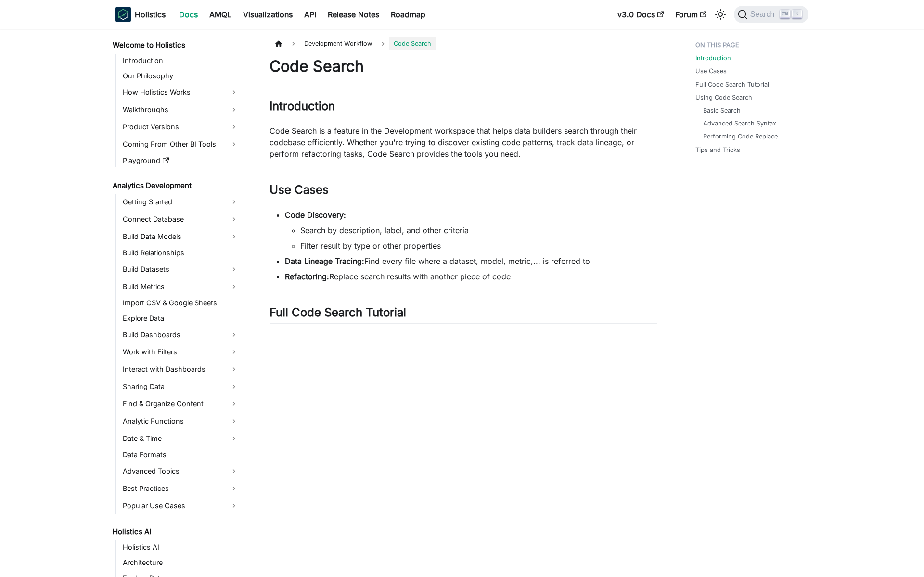  Describe the element at coordinates (176, 45) in the screenshot. I see `a: Welcome to Holistics` at that location.